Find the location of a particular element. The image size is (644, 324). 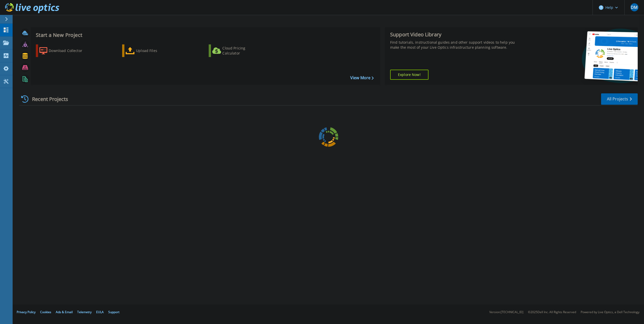

li: Powered by Live Optics, a Dell Technology is located at coordinates (610, 312).